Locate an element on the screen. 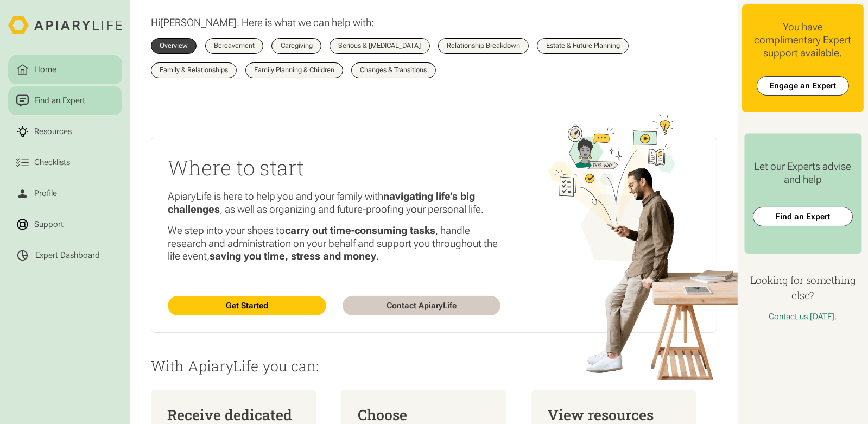 The height and width of the screenshot is (424, 868). a: Support is located at coordinates (64, 224).